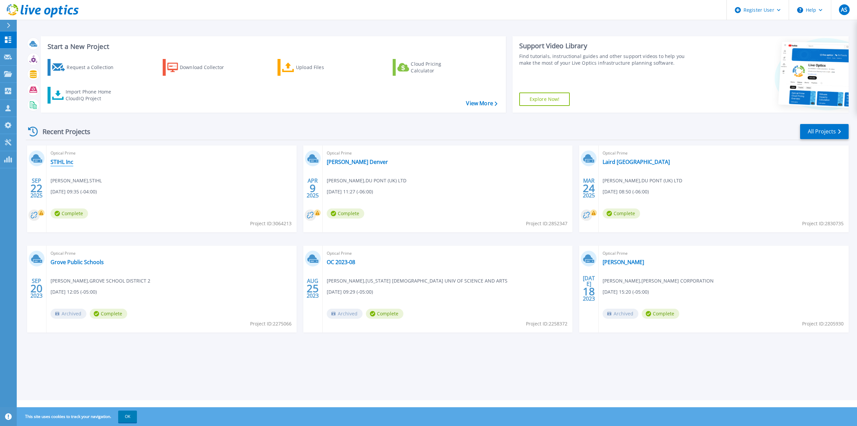  What do you see at coordinates (36, 288) in the screenshot?
I see `div: SEP 2023` at bounding box center [36, 288].